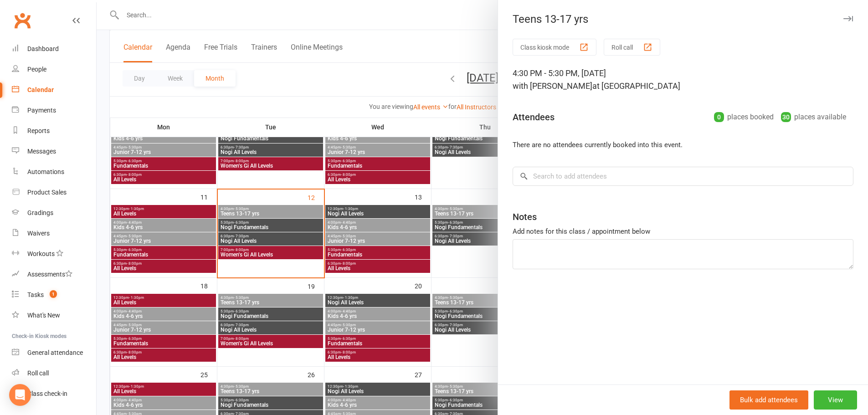 This screenshot has height=415, width=868. I want to click on div: Workouts, so click(41, 254).